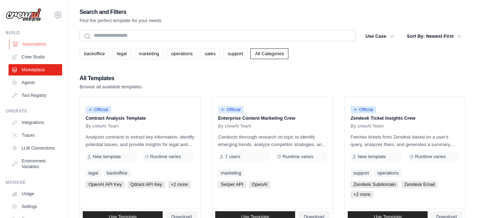 The width and height of the screenshot is (477, 218). I want to click on p: Browse all available templates, so click(111, 87).